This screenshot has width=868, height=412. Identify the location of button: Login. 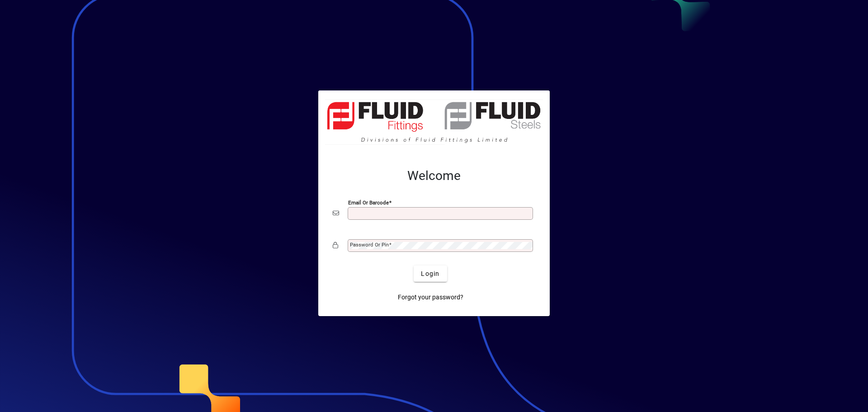
(430, 274).